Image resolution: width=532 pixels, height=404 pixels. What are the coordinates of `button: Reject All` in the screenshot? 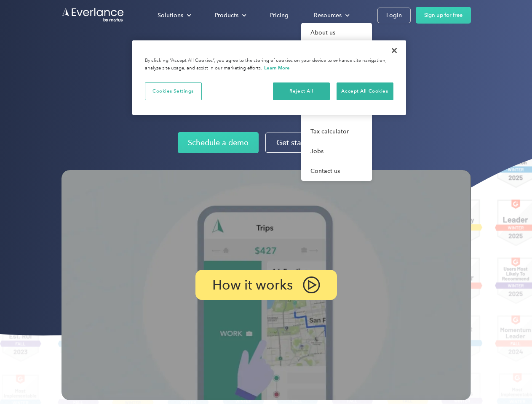 It's located at (301, 91).